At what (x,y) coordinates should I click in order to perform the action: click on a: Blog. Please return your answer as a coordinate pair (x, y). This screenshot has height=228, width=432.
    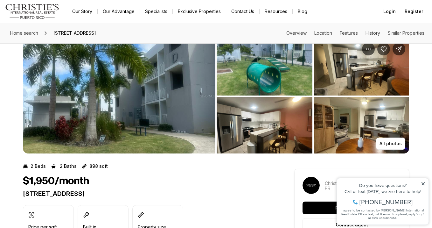
    Looking at the image, I should click on (302, 11).